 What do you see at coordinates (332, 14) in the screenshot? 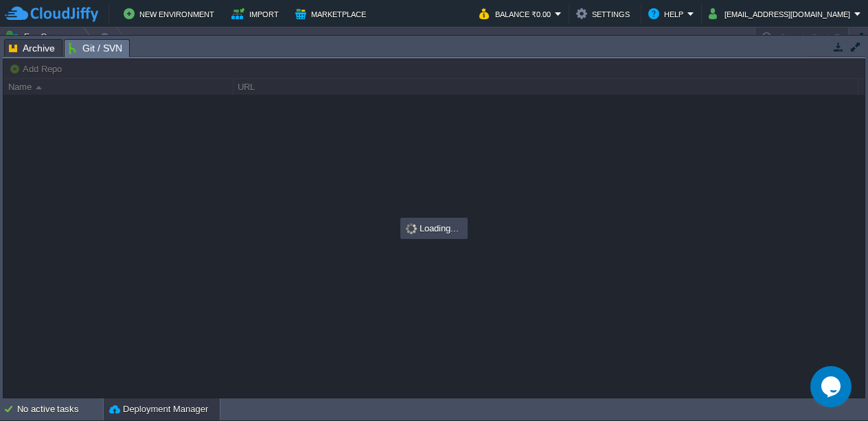
I see `button: Marketplace` at bounding box center [332, 14].